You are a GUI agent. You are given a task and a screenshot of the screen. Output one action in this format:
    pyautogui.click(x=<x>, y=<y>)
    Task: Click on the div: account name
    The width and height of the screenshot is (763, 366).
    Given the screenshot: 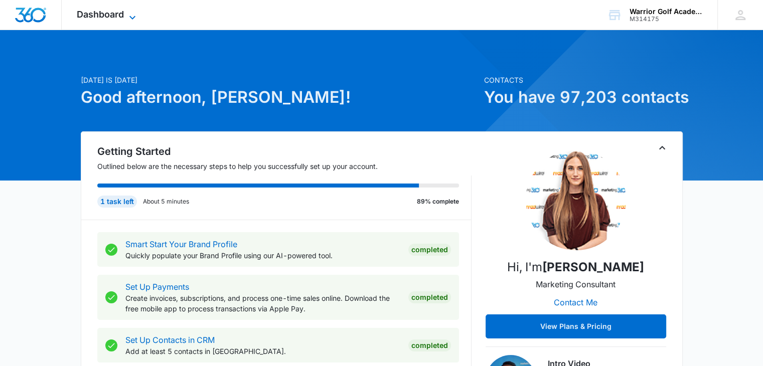 What is the action you would take?
    pyautogui.click(x=666, y=12)
    